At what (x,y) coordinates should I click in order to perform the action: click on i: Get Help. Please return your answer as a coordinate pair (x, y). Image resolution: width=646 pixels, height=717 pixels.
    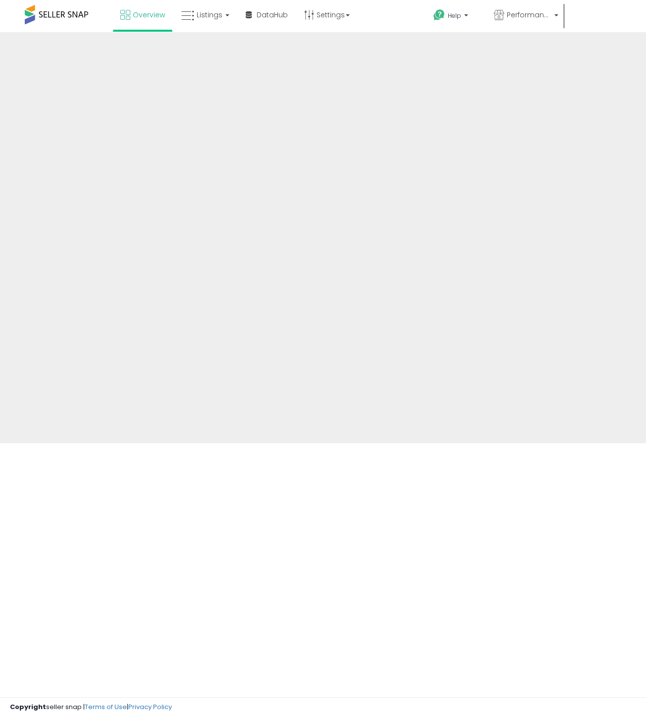
    Looking at the image, I should click on (439, 15).